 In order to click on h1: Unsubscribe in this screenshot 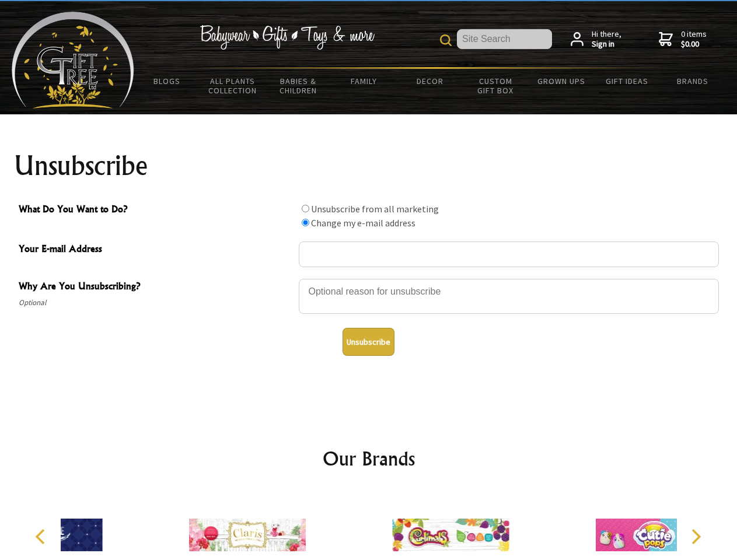, I will do `click(368, 166)`.